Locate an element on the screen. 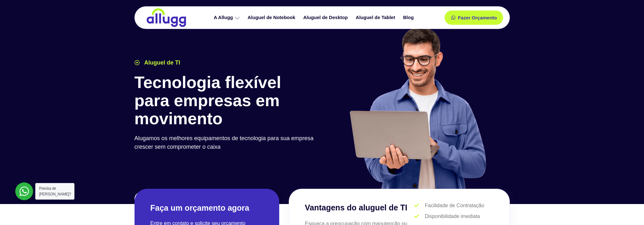  h2: Faça um orçamento agora is located at coordinates (207, 208).